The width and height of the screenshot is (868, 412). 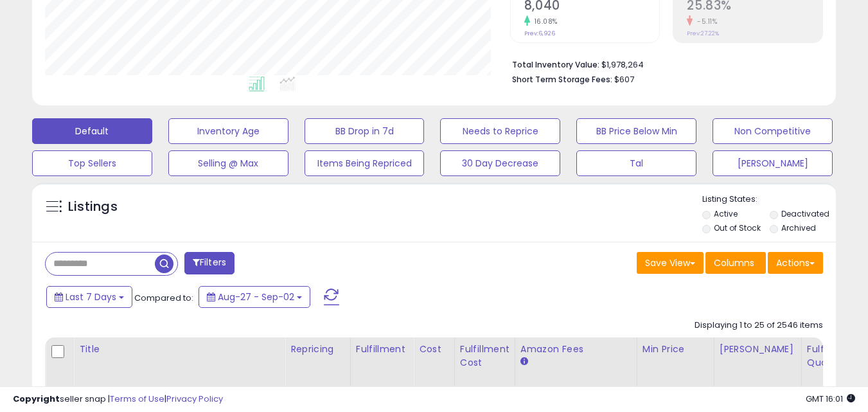 What do you see at coordinates (256, 297) in the screenshot?
I see `span: Aug-27 - Sep-02` at bounding box center [256, 297].